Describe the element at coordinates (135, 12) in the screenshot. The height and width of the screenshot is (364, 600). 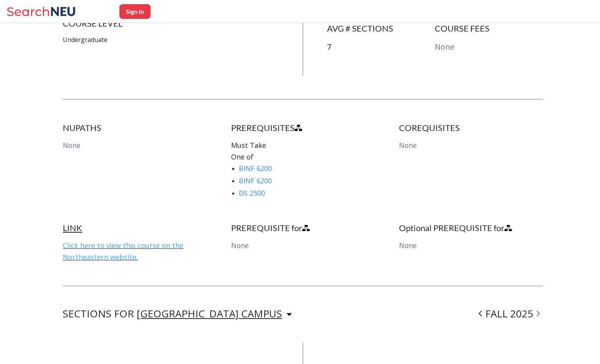
I see `button: Sign In` at that location.